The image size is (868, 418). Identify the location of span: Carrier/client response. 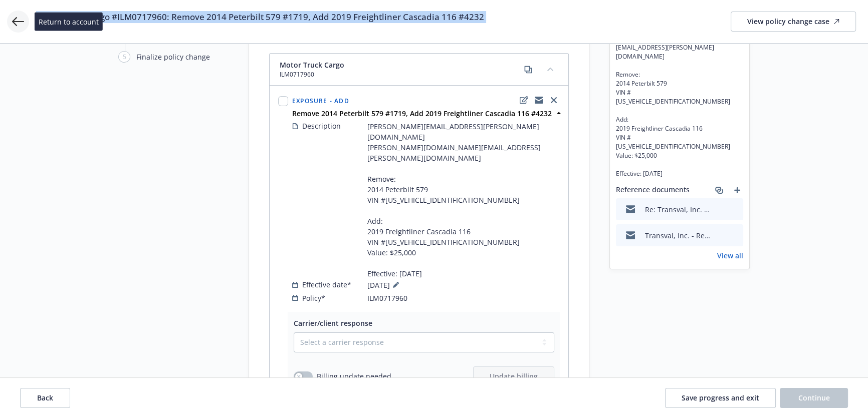
(333, 323).